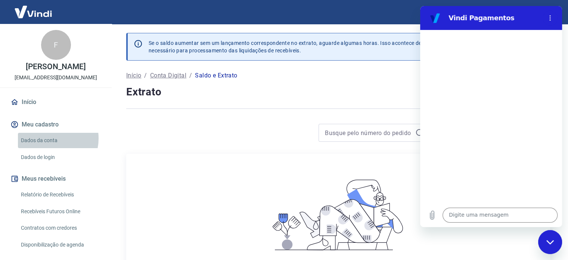 This screenshot has height=260, width=568. What do you see at coordinates (60, 211) in the screenshot?
I see `a: Recebíveis Futuros Online` at bounding box center [60, 211].